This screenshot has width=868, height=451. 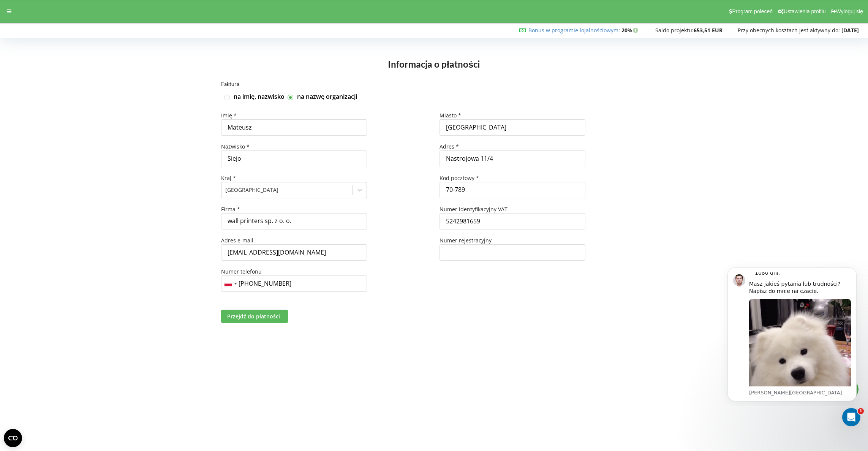 What do you see at coordinates (229, 178) in the screenshot?
I see `span: Kraj *` at bounding box center [229, 178].